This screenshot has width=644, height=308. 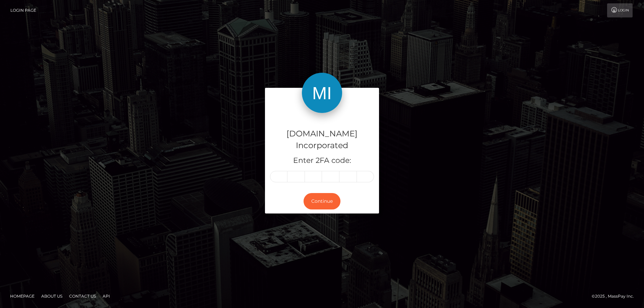 I want to click on img: Medley.com Incorporated, so click(x=322, y=93).